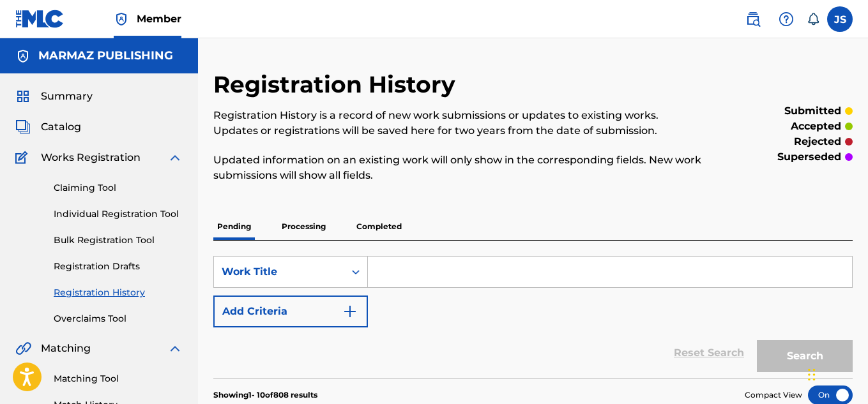 Image resolution: width=868 pixels, height=404 pixels. I want to click on p: rejected, so click(817, 142).